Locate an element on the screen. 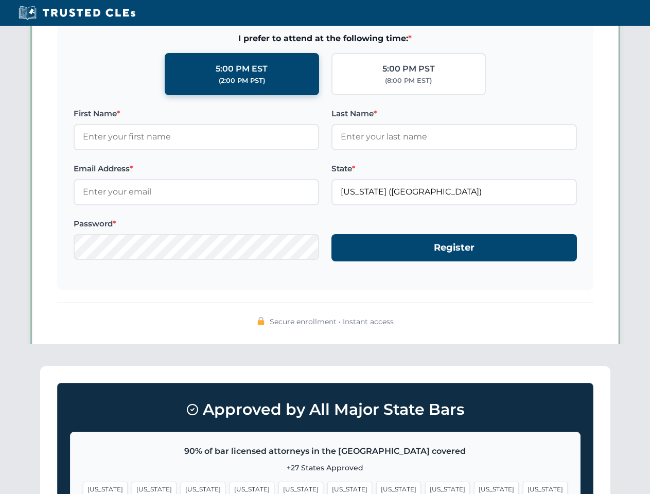 This screenshot has width=650, height=494. label: Last Name is located at coordinates (454, 114).